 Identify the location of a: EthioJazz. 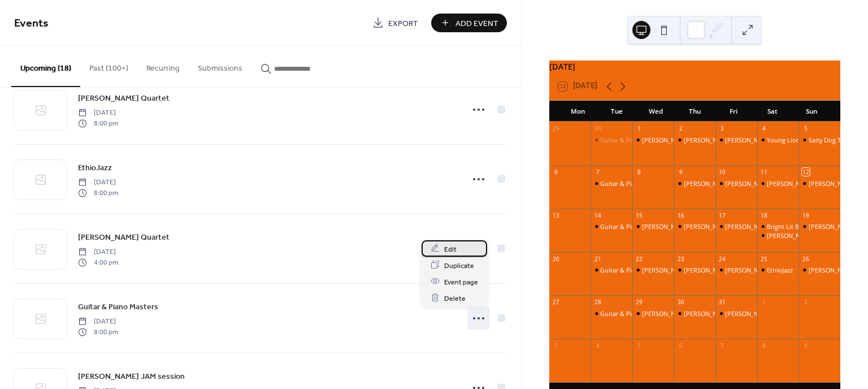
(95, 167).